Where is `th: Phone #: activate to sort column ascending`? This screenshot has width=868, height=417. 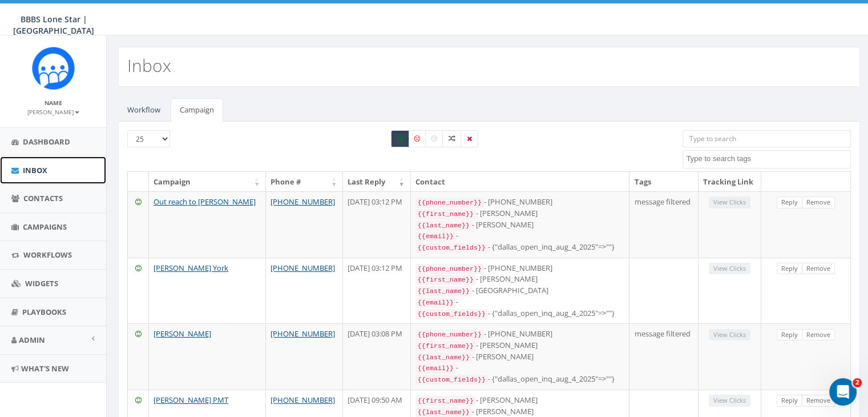 th: Phone #: activate to sort column ascending is located at coordinates (305, 182).